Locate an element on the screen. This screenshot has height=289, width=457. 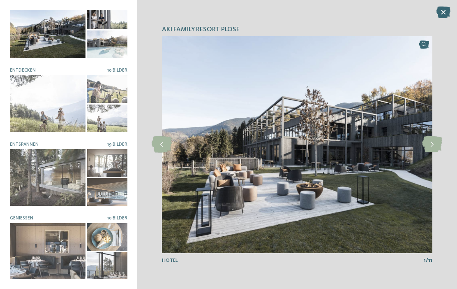
span: 1 is located at coordinates (425, 260).